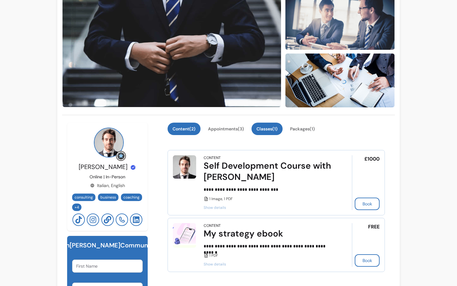  I want to click on div: 1 PDF, so click(269, 255).